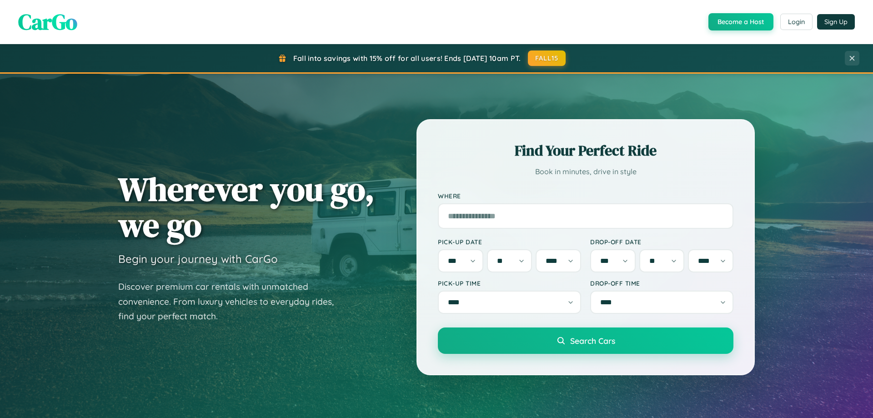 Image resolution: width=873 pixels, height=418 pixels. What do you see at coordinates (246, 207) in the screenshot?
I see `h1: Wherever you go, we go` at bounding box center [246, 207].